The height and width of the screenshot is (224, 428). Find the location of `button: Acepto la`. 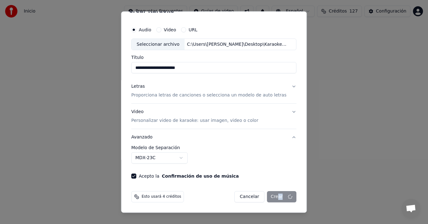

button: Acepto la is located at coordinates (200, 176).